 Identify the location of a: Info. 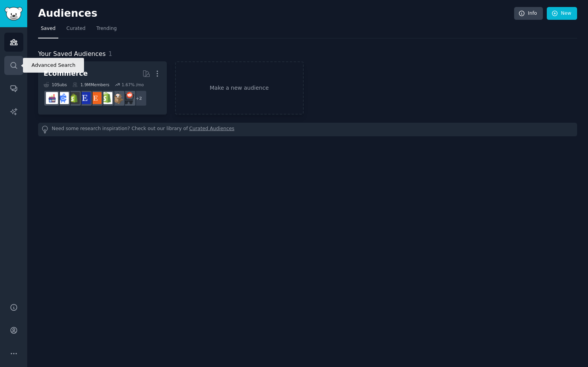
(528, 13).